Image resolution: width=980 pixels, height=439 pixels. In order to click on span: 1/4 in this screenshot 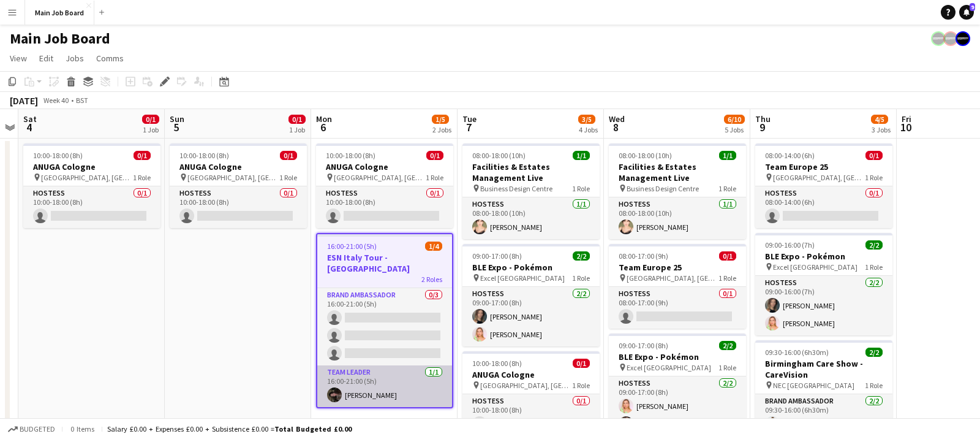, I will do `click(434, 246)`.